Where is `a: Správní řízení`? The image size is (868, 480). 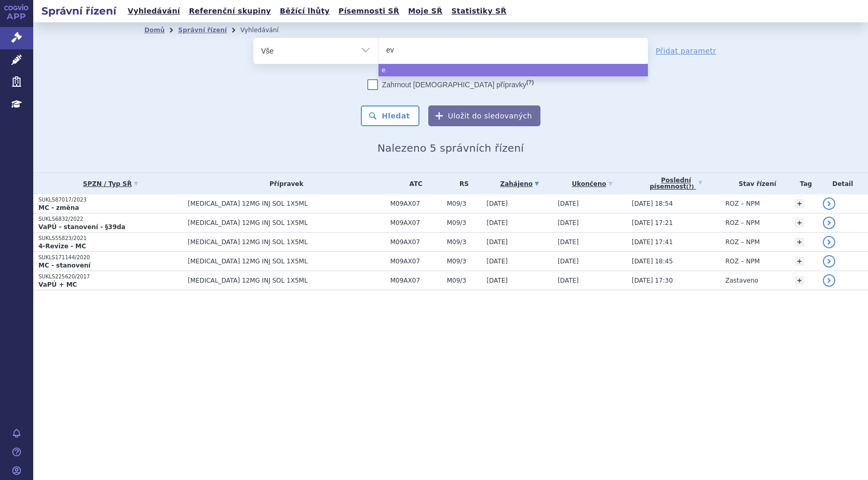
a: Správní řízení is located at coordinates (202, 30).